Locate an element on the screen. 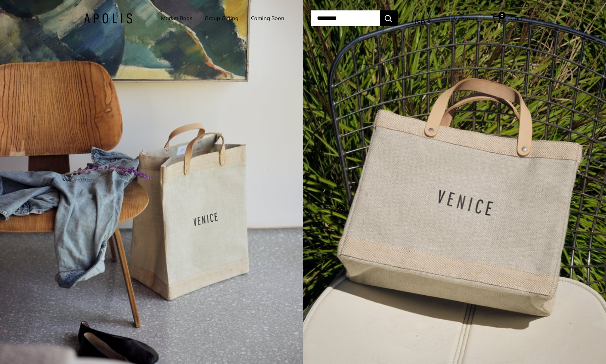 Image resolution: width=606 pixels, height=364 pixels. span: Cart is located at coordinates (516, 18).